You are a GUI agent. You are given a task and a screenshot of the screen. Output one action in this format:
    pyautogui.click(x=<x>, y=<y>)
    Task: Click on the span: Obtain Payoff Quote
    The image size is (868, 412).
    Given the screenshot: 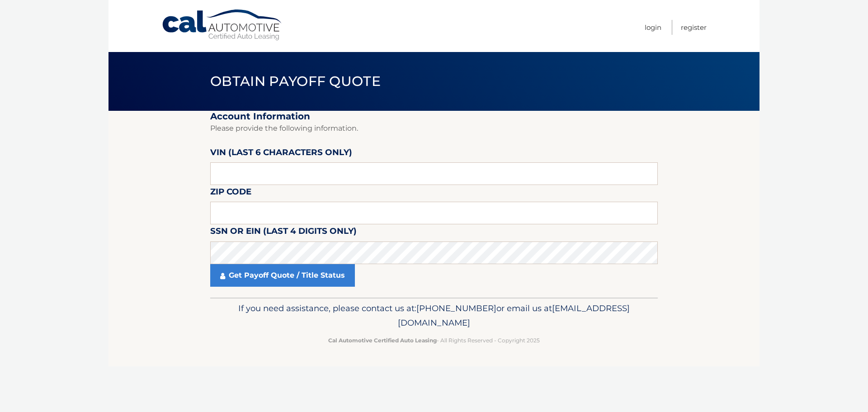 What is the action you would take?
    pyautogui.click(x=295, y=81)
    